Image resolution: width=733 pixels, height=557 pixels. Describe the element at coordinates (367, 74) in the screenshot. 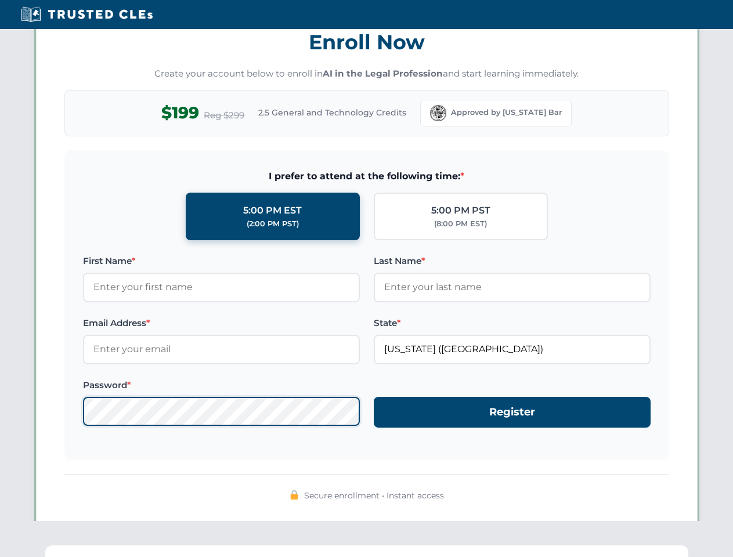

I see `p: Create your account below to enroll in and start learning immediately.` at that location.